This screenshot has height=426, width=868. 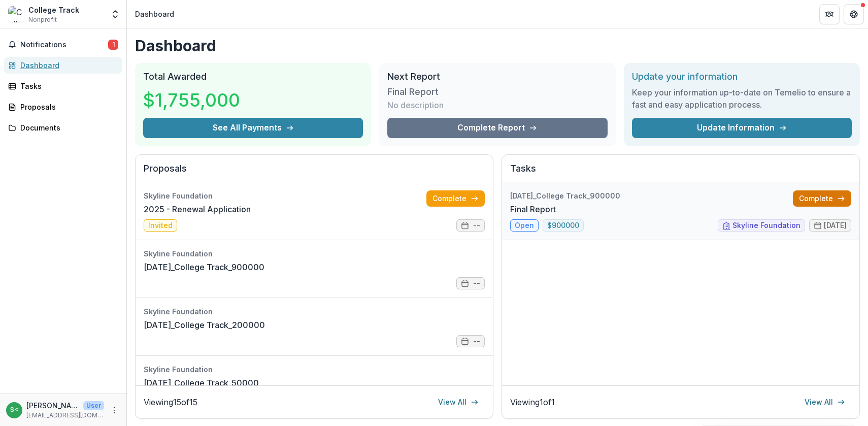 What do you see at coordinates (314, 173) in the screenshot?
I see `h2: Proposals` at bounding box center [314, 173].